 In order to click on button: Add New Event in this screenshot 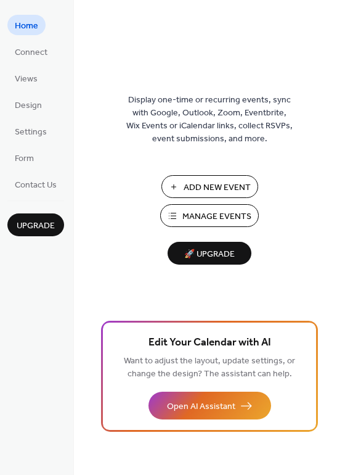, I will do `click(210, 186)`.